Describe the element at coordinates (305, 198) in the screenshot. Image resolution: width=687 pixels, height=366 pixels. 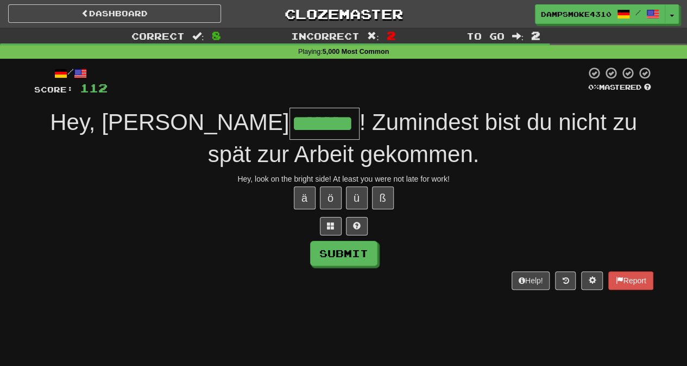
I see `button: ä` at that location.